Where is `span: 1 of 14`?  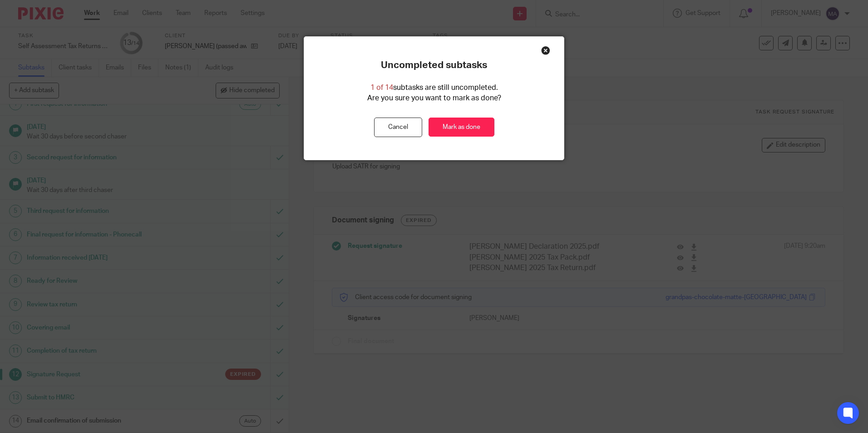
span: 1 of 14 is located at coordinates (382, 88).